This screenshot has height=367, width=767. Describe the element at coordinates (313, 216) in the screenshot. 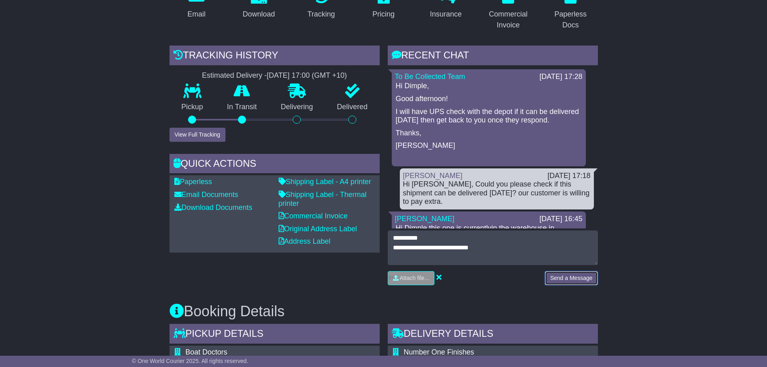

I see `a: Commercial Invoice` at that location.